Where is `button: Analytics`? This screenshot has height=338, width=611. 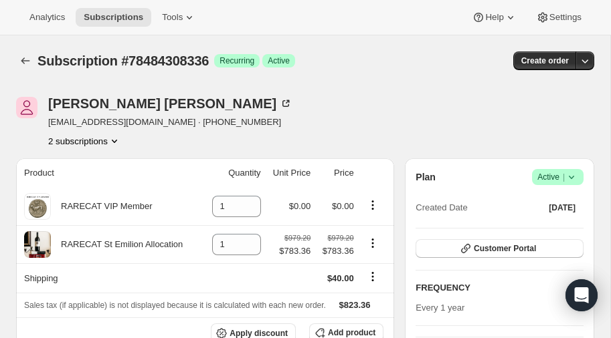
button: Analytics is located at coordinates (47, 17).